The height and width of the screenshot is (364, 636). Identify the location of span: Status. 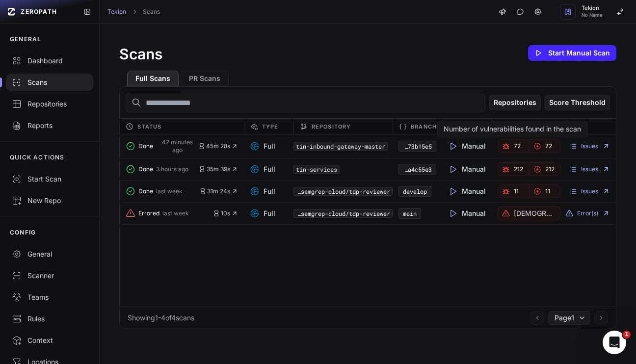
(149, 127).